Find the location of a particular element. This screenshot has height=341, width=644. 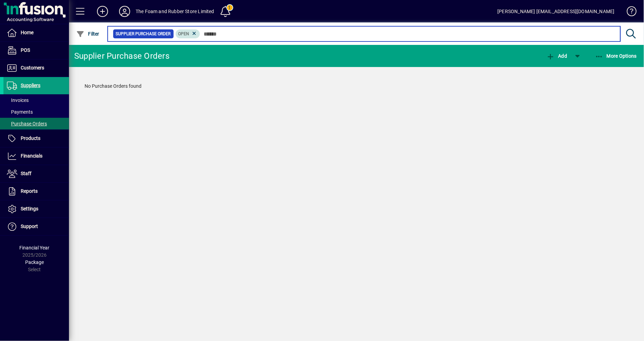

span: Add is located at coordinates (557, 56).